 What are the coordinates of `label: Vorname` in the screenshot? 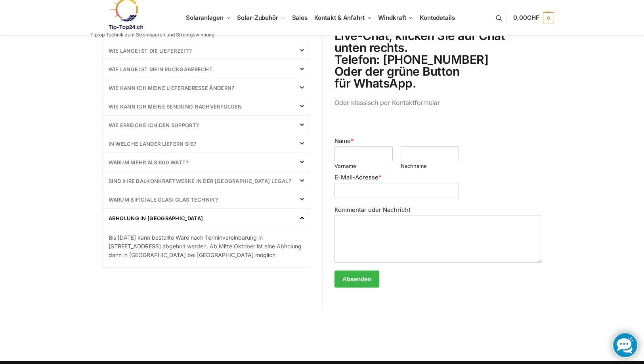 It's located at (363, 166).